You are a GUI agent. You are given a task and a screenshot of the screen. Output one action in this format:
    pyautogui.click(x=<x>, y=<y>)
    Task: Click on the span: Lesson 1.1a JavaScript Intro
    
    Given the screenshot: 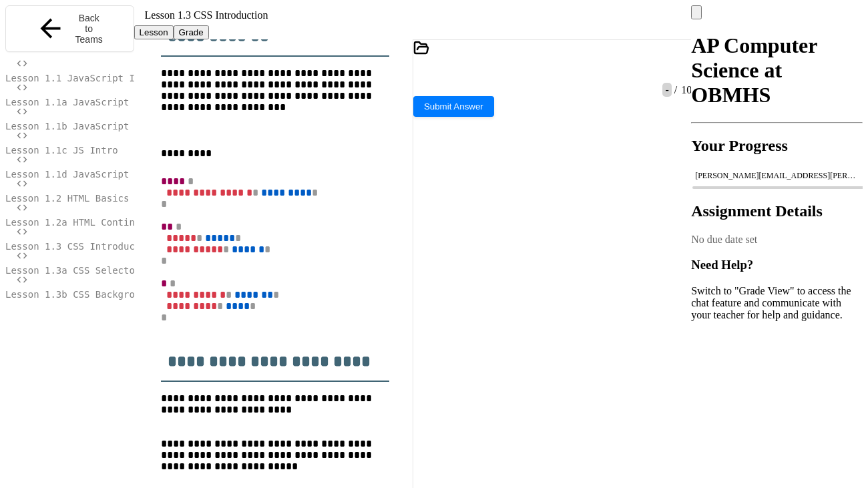 What is the action you would take?
    pyautogui.click(x=84, y=102)
    